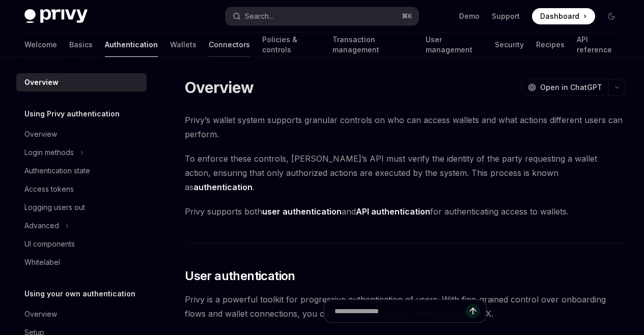 Image resolution: width=644 pixels, height=335 pixels. Describe the element at coordinates (72, 114) in the screenshot. I see `h5: Using Privy authentication` at that location.